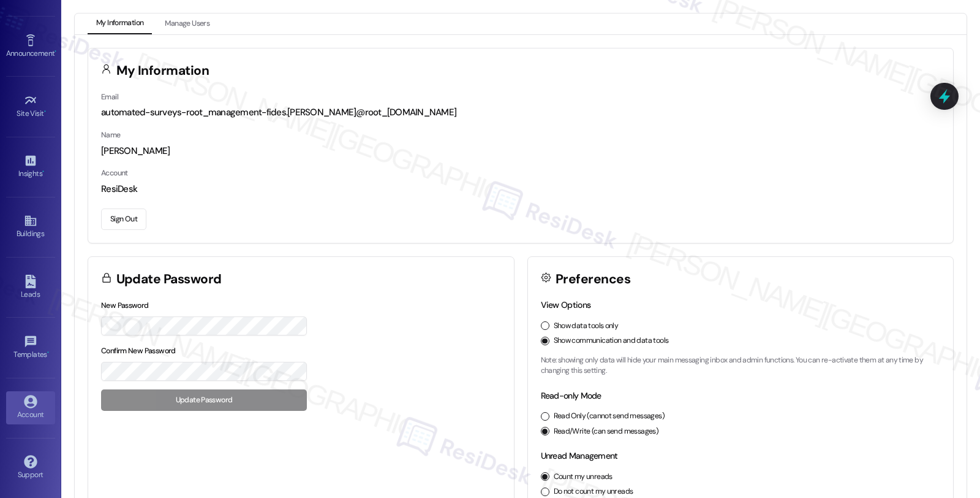 The image size is (980, 498). What do you see at coordinates (31, 287) in the screenshot?
I see `a: Leads` at bounding box center [31, 287].